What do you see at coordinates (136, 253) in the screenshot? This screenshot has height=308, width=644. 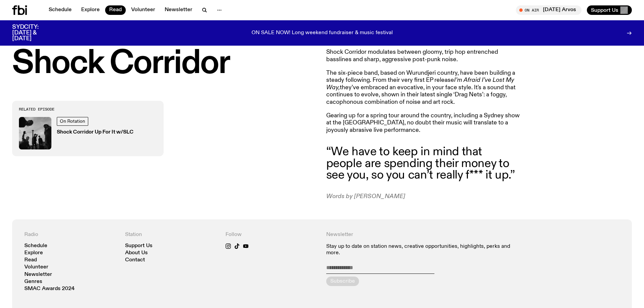 I see `a: About Us` at bounding box center [136, 253].